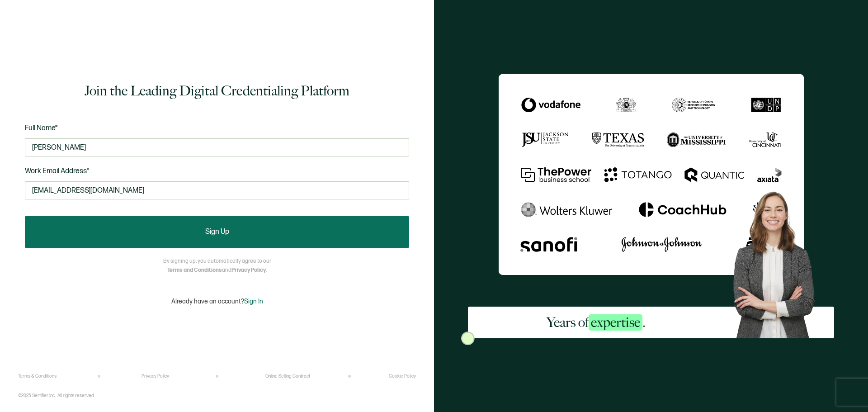 The height and width of the screenshot is (412, 868). Describe the element at coordinates (288, 376) in the screenshot. I see `a: Online Selling Contract` at that location.